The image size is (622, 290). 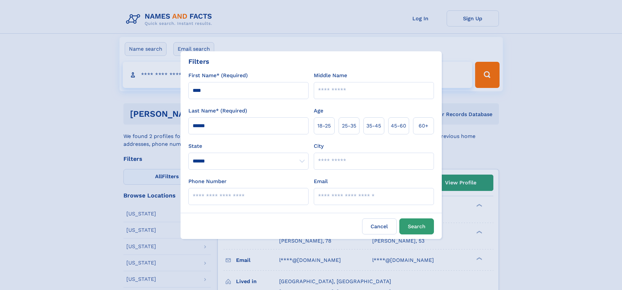 What do you see at coordinates (319, 146) in the screenshot?
I see `label: City` at bounding box center [319, 146].